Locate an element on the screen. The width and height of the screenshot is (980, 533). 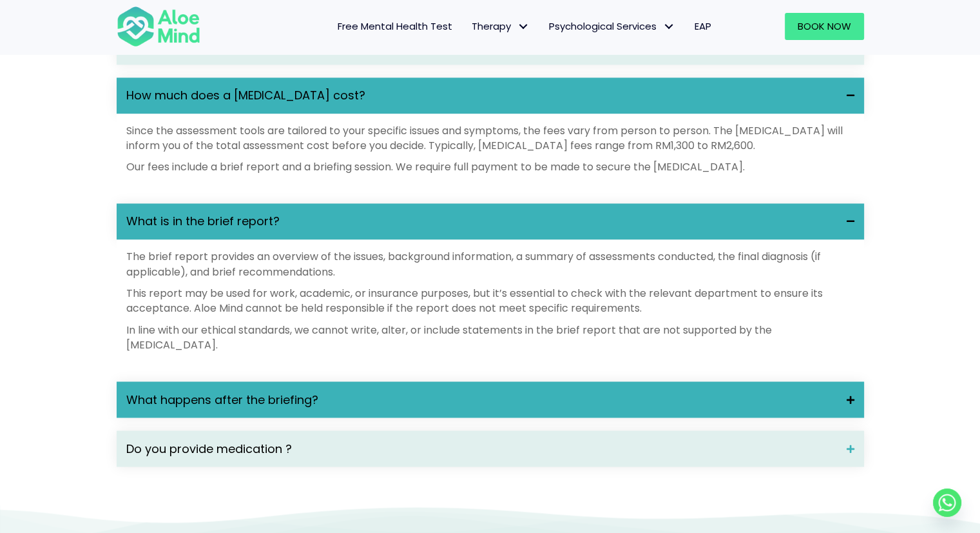
nav: Menu is located at coordinates (469, 26).